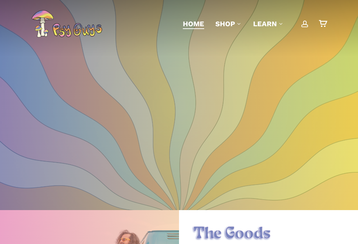 This screenshot has height=244, width=358. Describe the element at coordinates (193, 24) in the screenshot. I see `span: Home` at that location.